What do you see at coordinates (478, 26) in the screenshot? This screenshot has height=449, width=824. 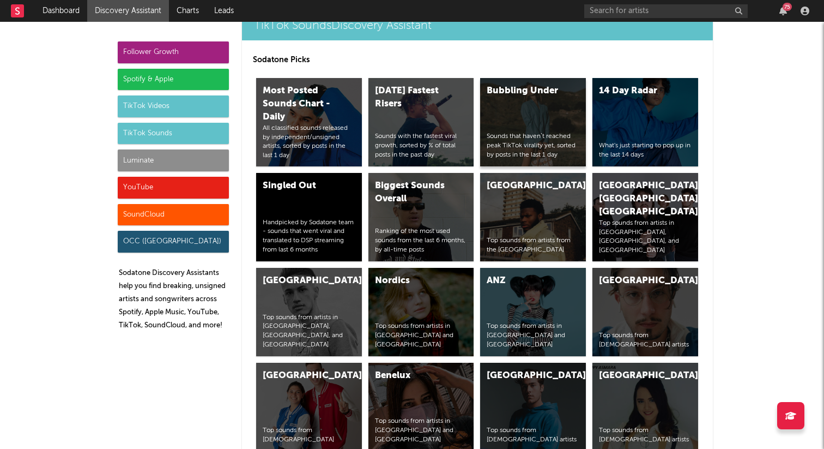 I see `a: TikTok SoundsDiscovery Assistant` at bounding box center [478, 26].